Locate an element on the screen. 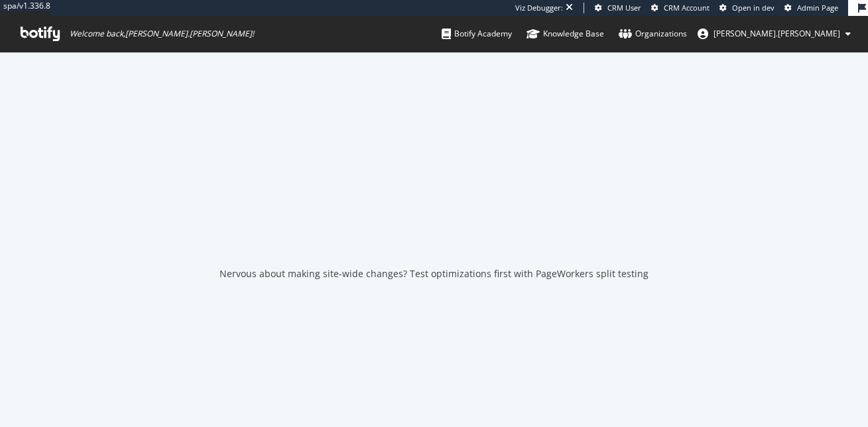 This screenshot has width=868, height=427. a: CRM Account is located at coordinates (680, 8).